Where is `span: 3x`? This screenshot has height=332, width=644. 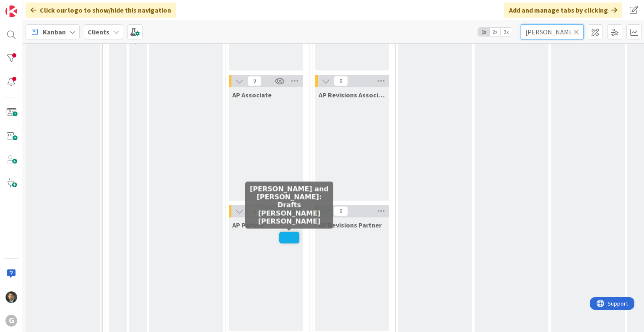
span: 3x is located at coordinates (506, 32).